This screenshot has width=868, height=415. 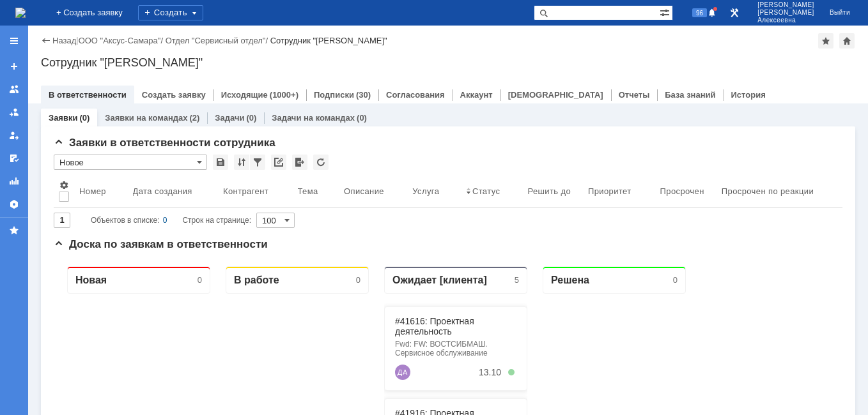 What do you see at coordinates (279, 162) in the screenshot?
I see `div: Скопировать ссылку на список` at bounding box center [279, 162].